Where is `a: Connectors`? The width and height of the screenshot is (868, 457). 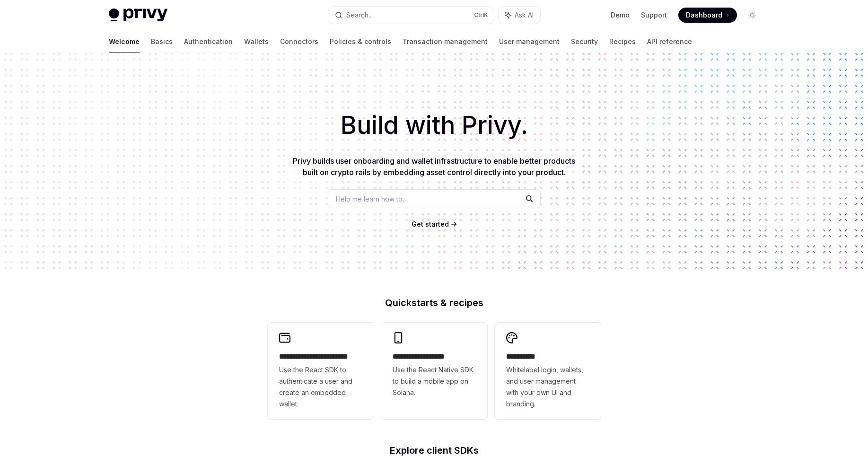
a: Connectors is located at coordinates (299, 41).